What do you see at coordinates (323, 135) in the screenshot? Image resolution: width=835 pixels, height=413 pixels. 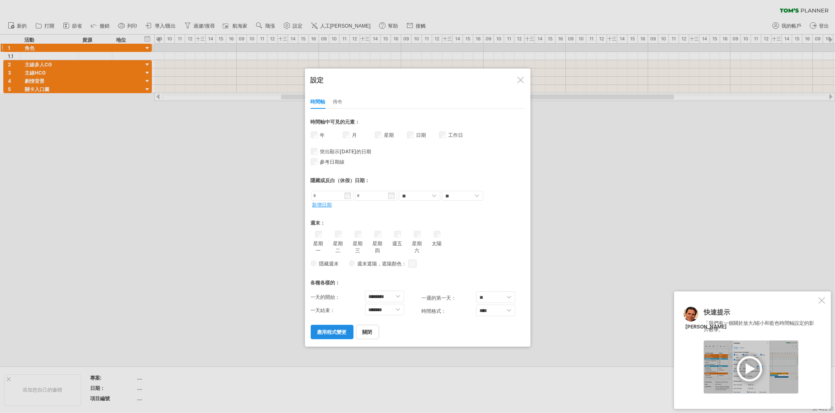 I see `font: 年` at bounding box center [323, 135].